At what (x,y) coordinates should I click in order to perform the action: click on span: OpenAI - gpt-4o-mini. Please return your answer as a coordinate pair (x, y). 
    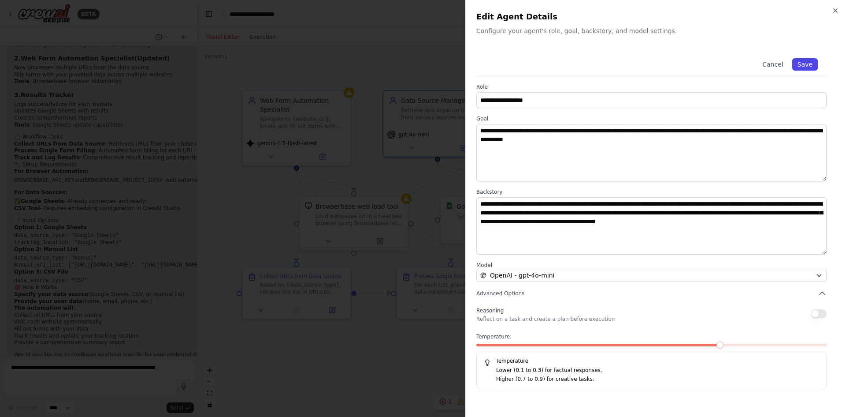
    Looking at the image, I should click on (522, 275).